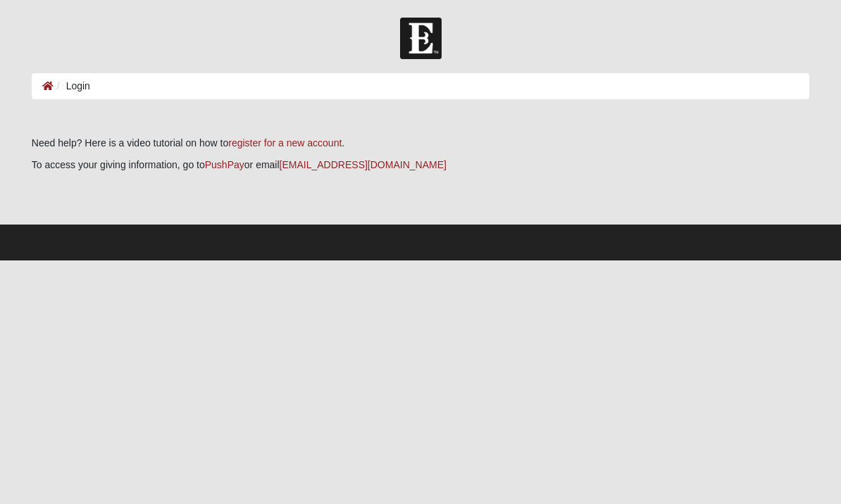 This screenshot has width=841, height=504. I want to click on p: To access your giving information, go to or email, so click(421, 164).